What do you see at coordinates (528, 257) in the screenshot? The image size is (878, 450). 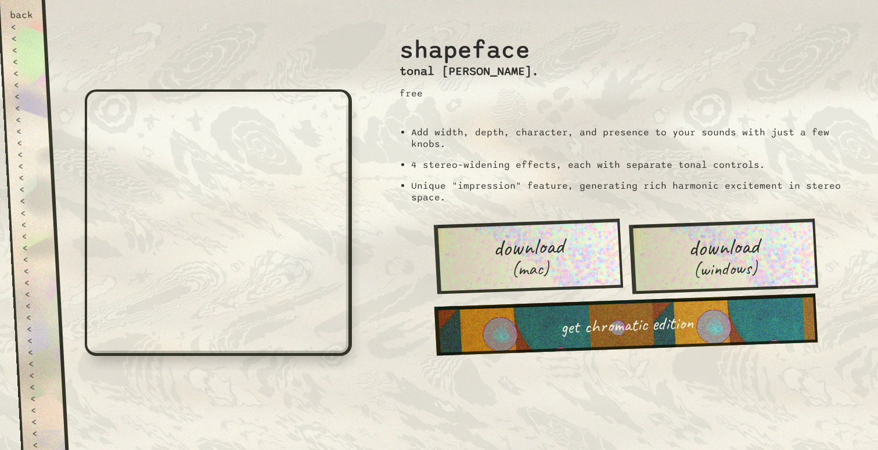 I see `a: download (mac)` at bounding box center [528, 257].